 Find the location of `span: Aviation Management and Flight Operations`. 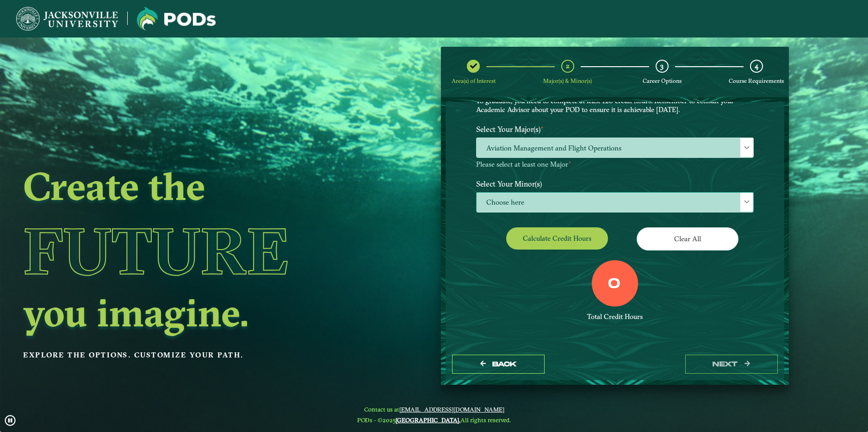

span: Aviation Management and Flight Operations is located at coordinates (615, 147).